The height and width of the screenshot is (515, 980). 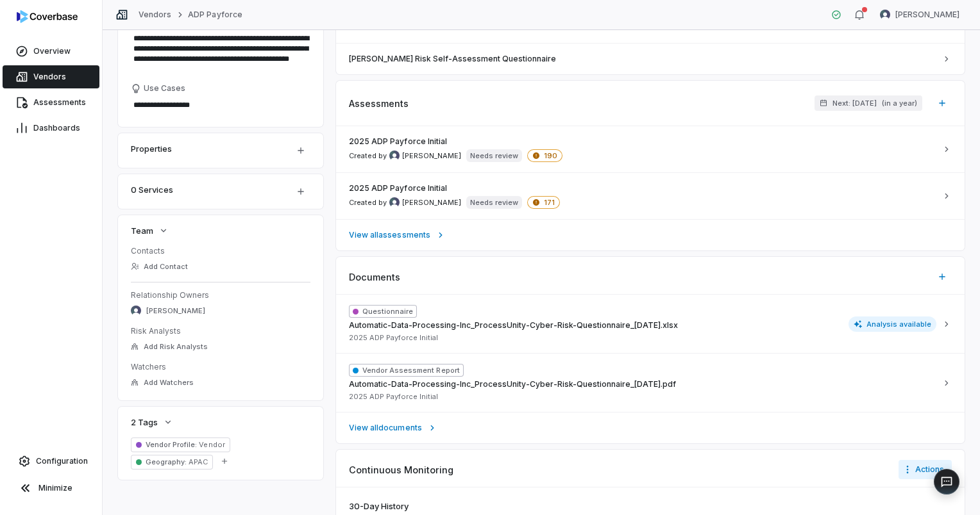 What do you see at coordinates (61, 461) in the screenshot?
I see `span: Configuration` at bounding box center [61, 461].